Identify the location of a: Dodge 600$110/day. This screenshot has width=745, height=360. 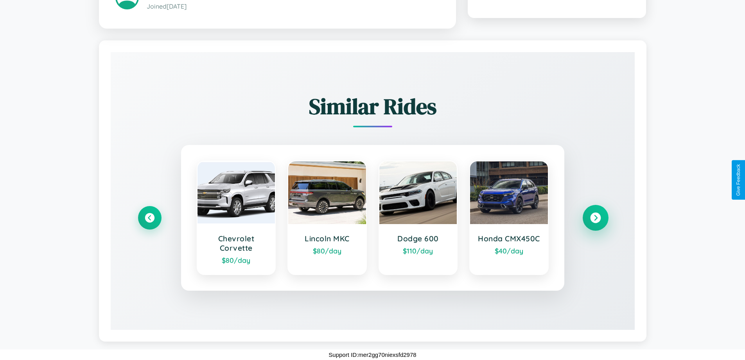
(418, 218).